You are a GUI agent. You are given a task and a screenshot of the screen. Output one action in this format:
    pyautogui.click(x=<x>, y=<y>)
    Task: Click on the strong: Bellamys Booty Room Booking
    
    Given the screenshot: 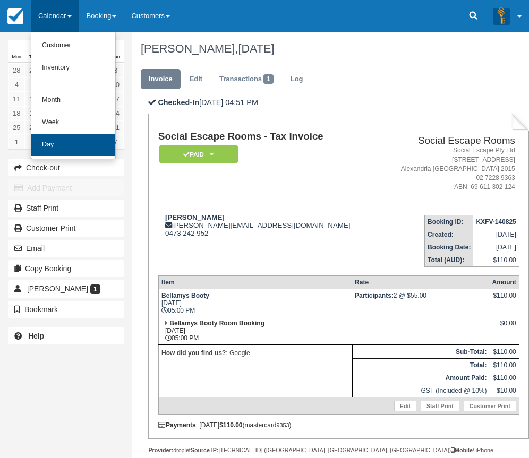 What is the action you would take?
    pyautogui.click(x=217, y=323)
    